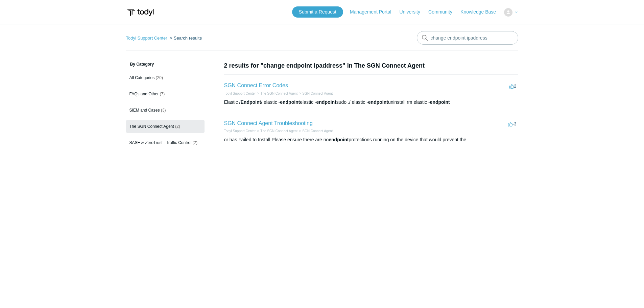 The image size is (644, 308). What do you see at coordinates (160, 143) in the screenshot?
I see `span: SASE & ZeroTrust - Traffic Control` at bounding box center [160, 143].